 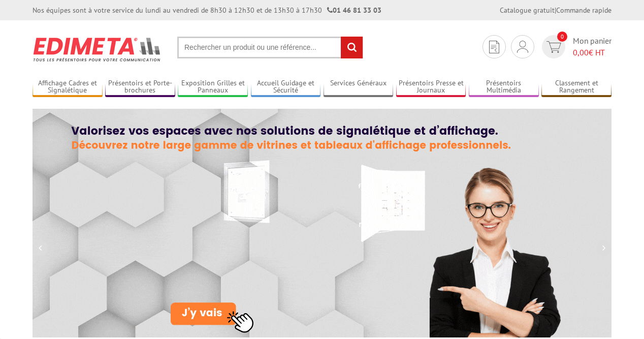 I want to click on a: Affichage Cadres et Signalétique, so click(x=67, y=87).